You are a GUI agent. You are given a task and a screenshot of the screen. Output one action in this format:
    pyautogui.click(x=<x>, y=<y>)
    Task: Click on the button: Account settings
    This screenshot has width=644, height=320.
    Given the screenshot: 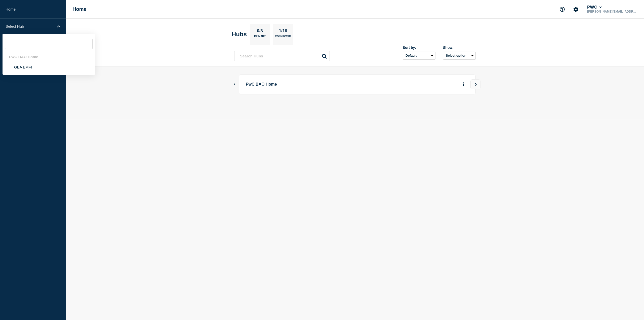 What is the action you would take?
    pyautogui.click(x=576, y=9)
    